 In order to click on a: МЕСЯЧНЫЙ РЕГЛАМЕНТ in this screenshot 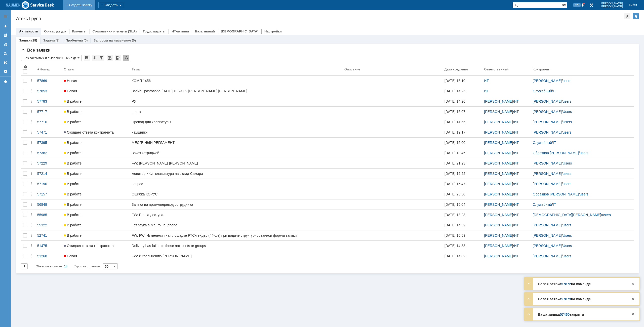, I will do `click(236, 143)`.